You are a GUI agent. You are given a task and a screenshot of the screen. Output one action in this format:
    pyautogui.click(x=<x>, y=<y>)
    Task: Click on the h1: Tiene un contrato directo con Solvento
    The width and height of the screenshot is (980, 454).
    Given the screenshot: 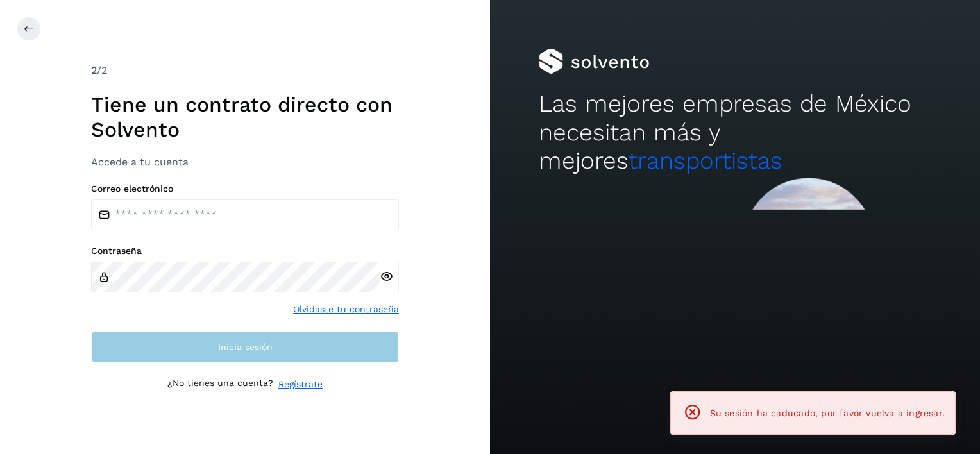 What is the action you would take?
    pyautogui.click(x=245, y=117)
    